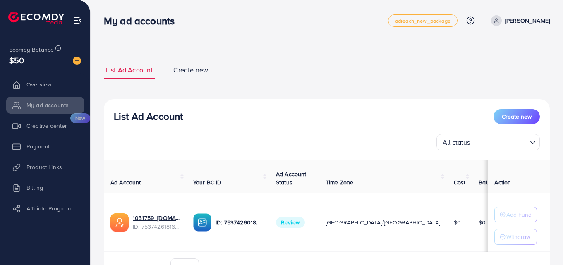 This screenshot has width=563, height=265. Describe the element at coordinates (156, 227) in the screenshot. I see `span: ID: 7537426181659148304` at that location.